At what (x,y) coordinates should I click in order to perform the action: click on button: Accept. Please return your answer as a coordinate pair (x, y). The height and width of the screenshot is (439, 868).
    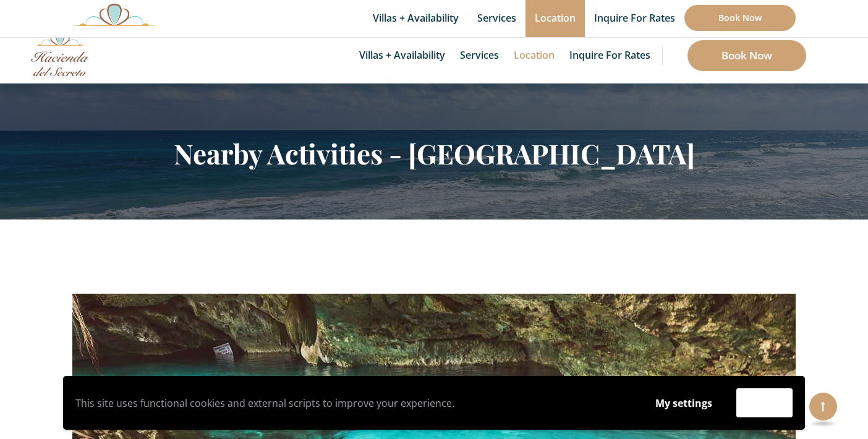
    Looking at the image, I should click on (764, 403).